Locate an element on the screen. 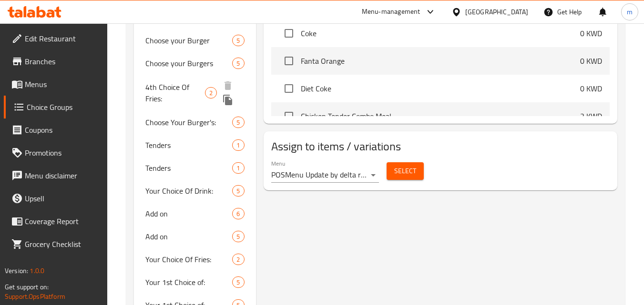  a: Choice Groups is located at coordinates (56, 107).